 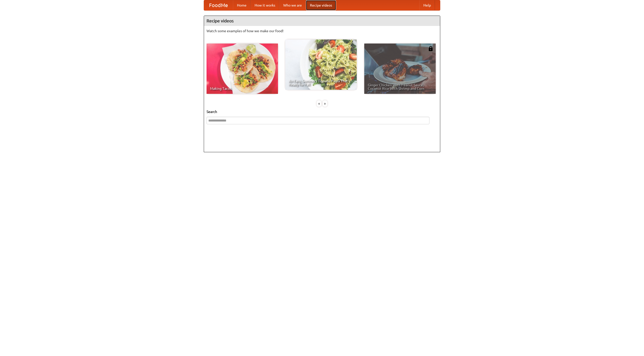 I want to click on a: Who we are, so click(x=292, y=5).